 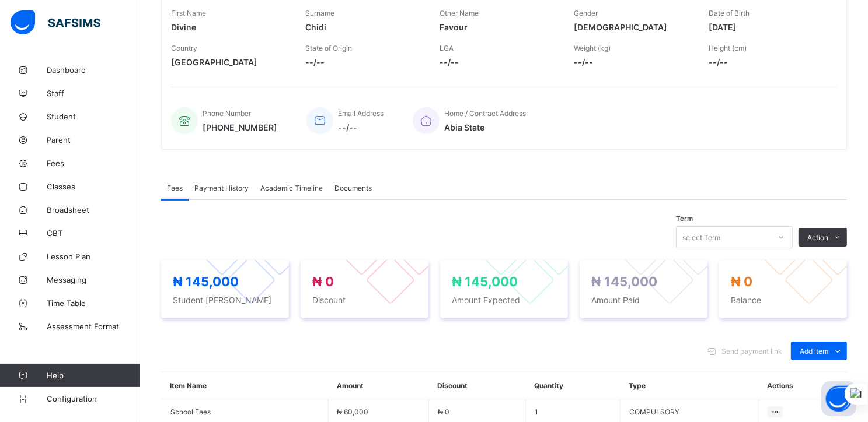 What do you see at coordinates (94, 140) in the screenshot?
I see `span: Parent` at bounding box center [94, 140].